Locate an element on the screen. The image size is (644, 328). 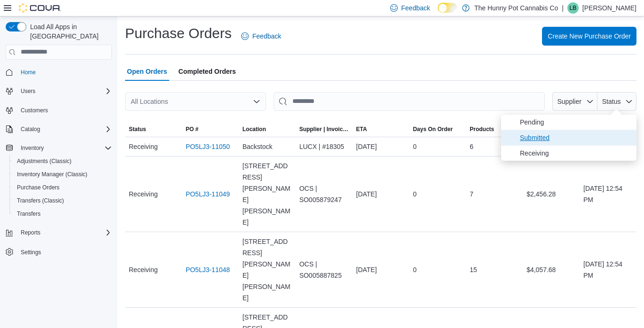
span: LB is located at coordinates (573, 8).